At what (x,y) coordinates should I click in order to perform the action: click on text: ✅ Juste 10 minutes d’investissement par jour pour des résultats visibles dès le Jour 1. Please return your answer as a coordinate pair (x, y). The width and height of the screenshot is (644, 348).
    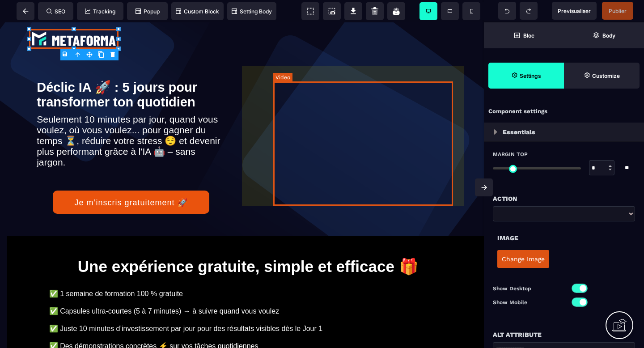
    Looking at the image, I should click on (248, 306).